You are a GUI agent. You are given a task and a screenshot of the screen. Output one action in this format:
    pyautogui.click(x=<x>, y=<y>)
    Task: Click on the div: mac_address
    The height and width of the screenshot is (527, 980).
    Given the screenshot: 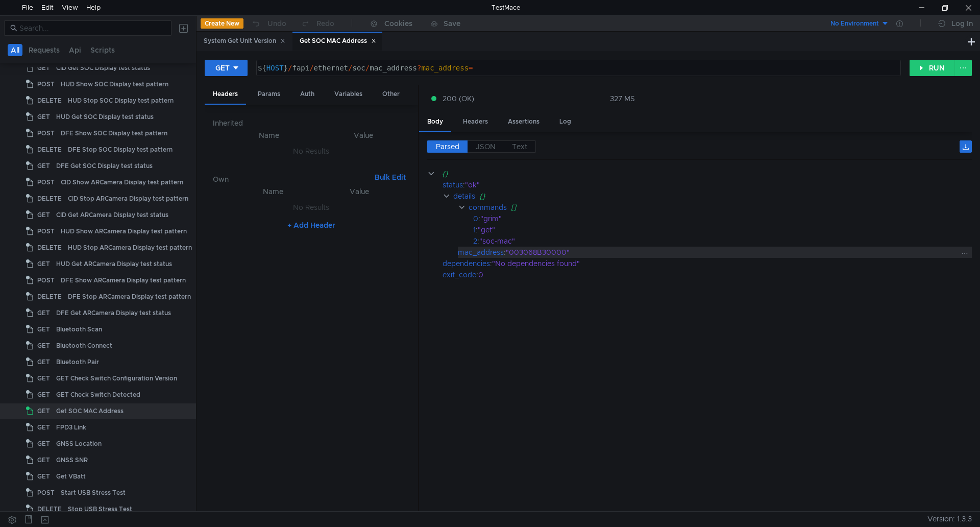 What is the action you would take?
    pyautogui.click(x=480, y=252)
    